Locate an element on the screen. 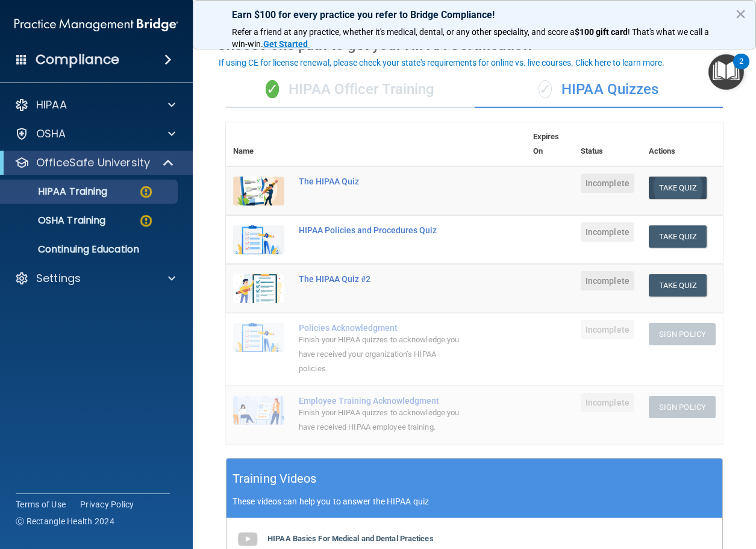  div: Finish your HIPAA quizzes to acknowledge you have received your organization’s HIPAA policies. is located at coordinates (382, 354).